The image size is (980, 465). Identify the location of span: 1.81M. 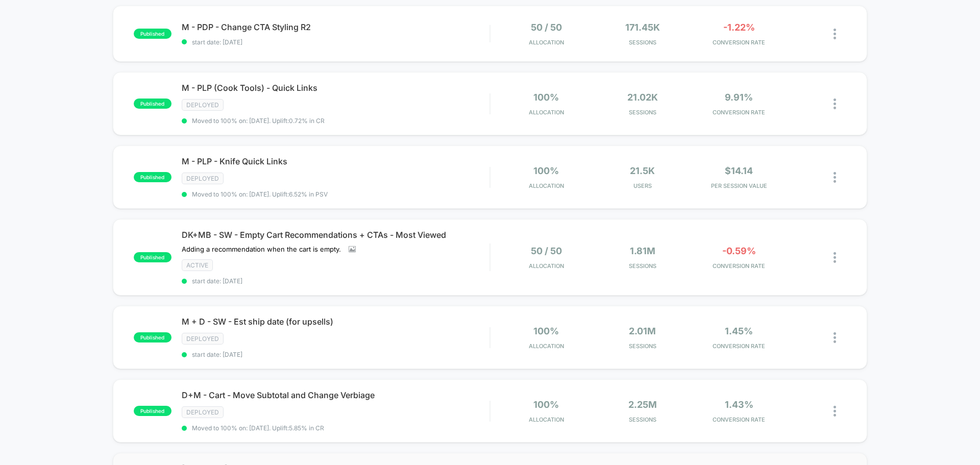
(642, 251).